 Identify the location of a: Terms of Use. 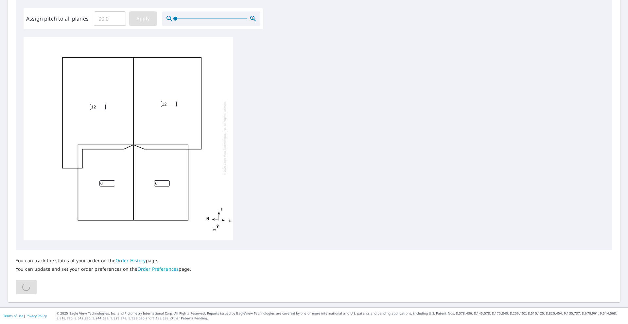
(13, 316).